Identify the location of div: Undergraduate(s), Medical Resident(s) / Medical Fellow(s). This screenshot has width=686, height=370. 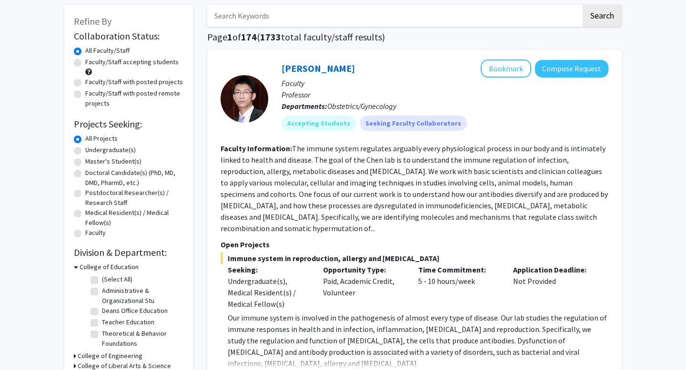
(268, 293).